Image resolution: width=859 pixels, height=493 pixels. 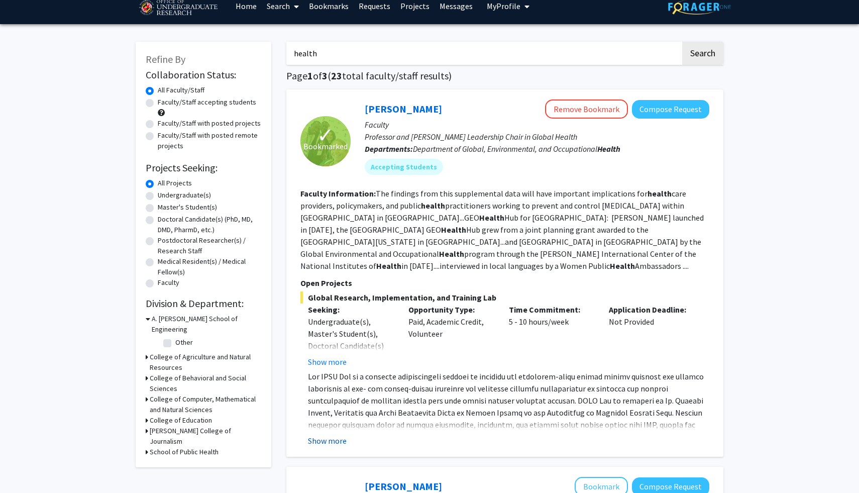 What do you see at coordinates (207, 102) in the screenshot?
I see `label: Faculty/Staff accepting students` at bounding box center [207, 102].